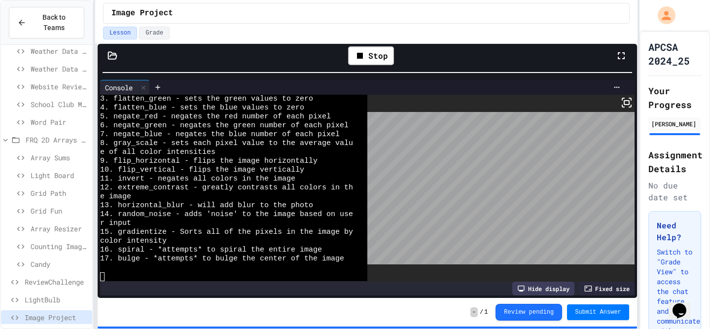 Image resolution: width=710 pixels, height=329 pixels. Describe the element at coordinates (56, 282) in the screenshot. I see `span: ReviewChallenge` at that location.